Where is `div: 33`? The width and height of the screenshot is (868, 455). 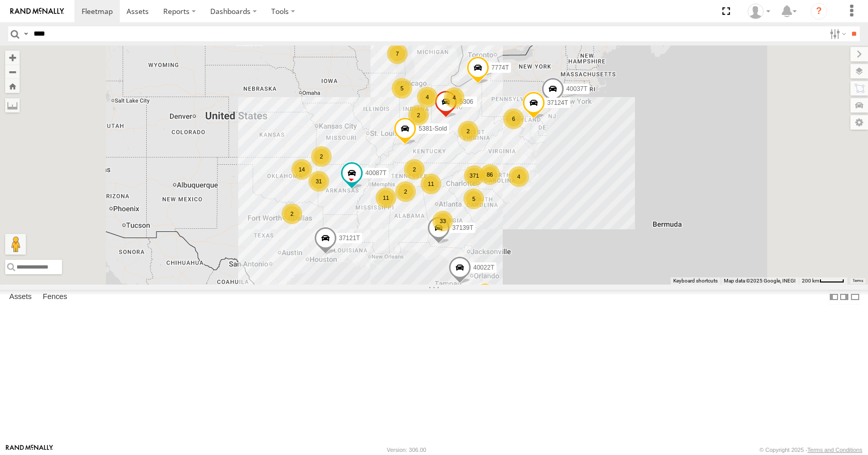 div: 33 is located at coordinates (443, 221).